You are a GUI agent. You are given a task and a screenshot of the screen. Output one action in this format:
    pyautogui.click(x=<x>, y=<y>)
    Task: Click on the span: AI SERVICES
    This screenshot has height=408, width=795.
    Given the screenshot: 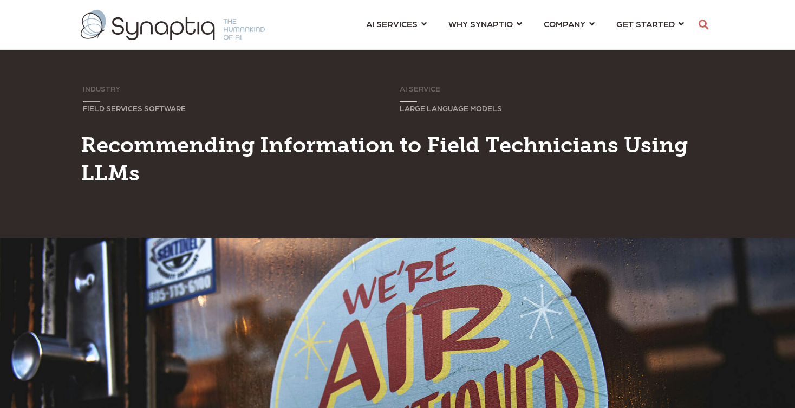 What is the action you would take?
    pyautogui.click(x=391, y=23)
    